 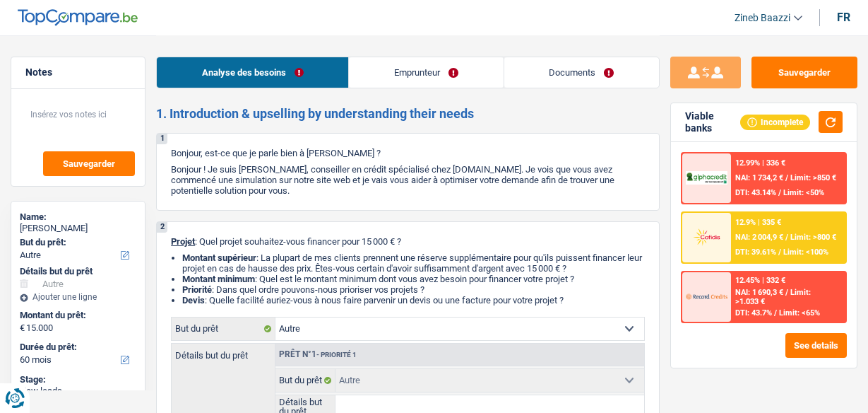 What do you see at coordinates (317, 354) in the screenshot?
I see `div: Prêt n°1` at bounding box center [317, 354].